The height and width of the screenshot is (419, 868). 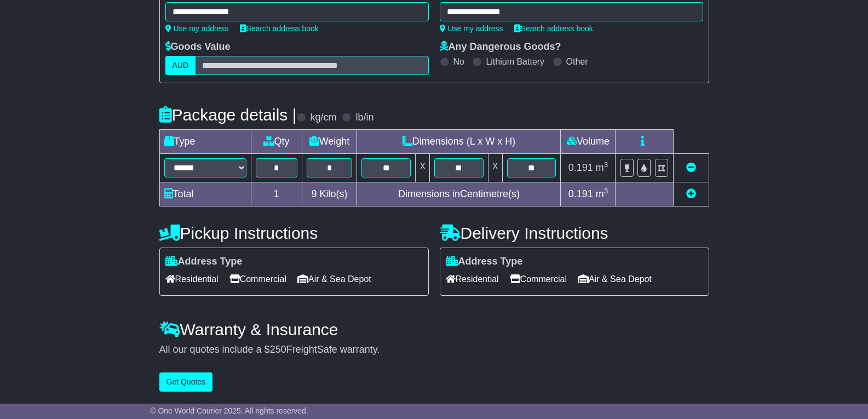 I want to click on td: Total, so click(x=205, y=194).